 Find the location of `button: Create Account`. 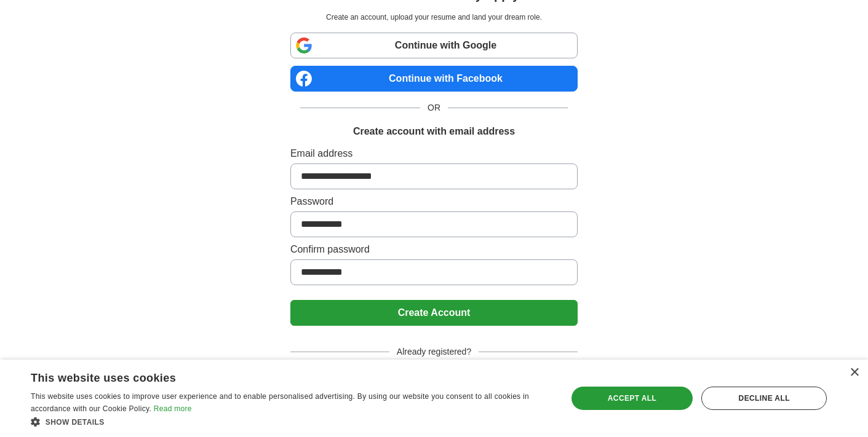

button: Create Account is located at coordinates (434, 313).